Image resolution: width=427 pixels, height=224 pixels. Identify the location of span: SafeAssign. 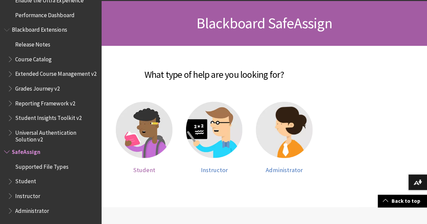
(26, 151).